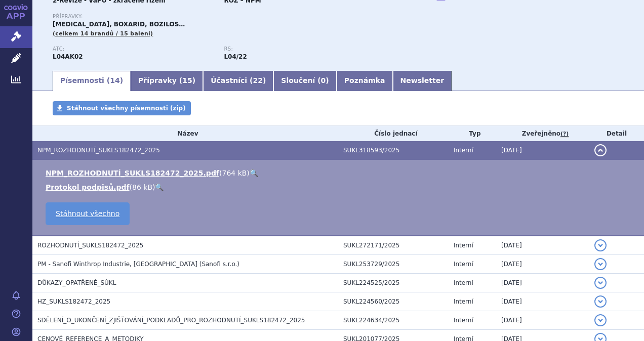 The height and width of the screenshot is (341, 644). Describe the element at coordinates (423, 81) in the screenshot. I see `a: Newsletter` at that location.